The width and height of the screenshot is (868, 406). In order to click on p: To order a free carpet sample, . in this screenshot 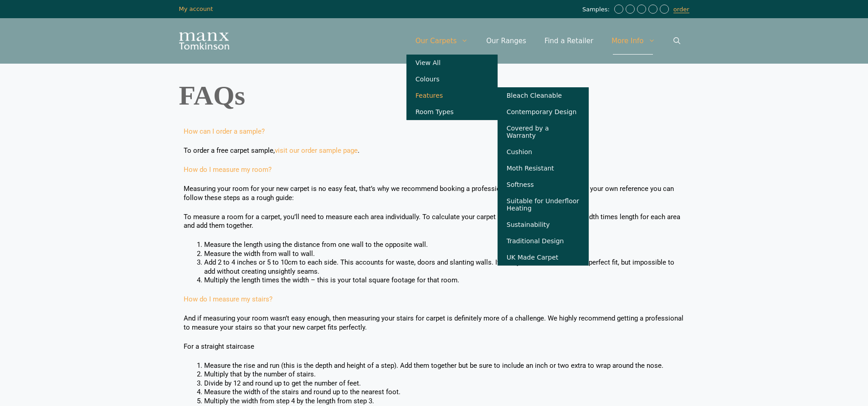, I will do `click(434, 151)`.